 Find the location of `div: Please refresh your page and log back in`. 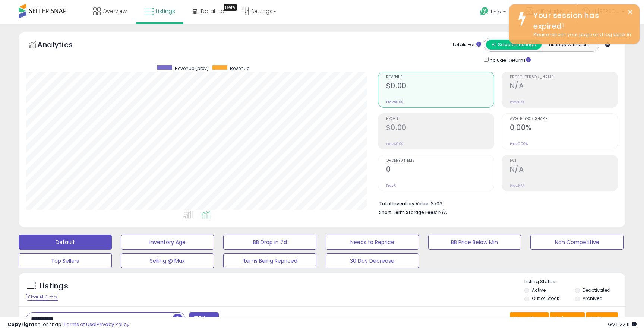

div: Please refresh your page and log back in is located at coordinates (580, 35).